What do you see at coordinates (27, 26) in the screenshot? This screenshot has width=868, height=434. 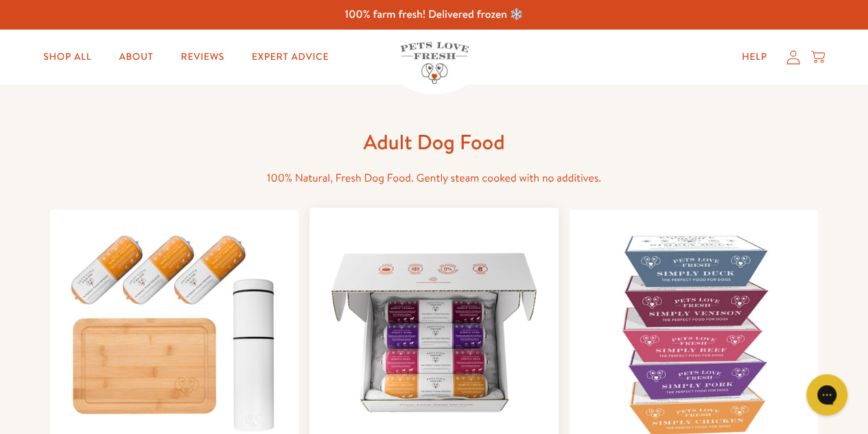 I see `button: Open gorgias live chat` at bounding box center [27, 26].